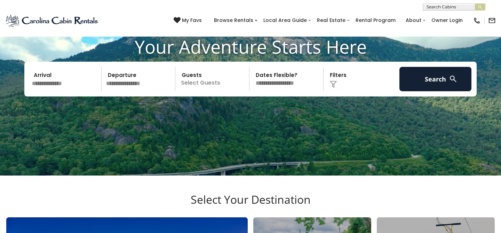  What do you see at coordinates (213, 79) in the screenshot?
I see `p: Select Guests` at bounding box center [213, 79].